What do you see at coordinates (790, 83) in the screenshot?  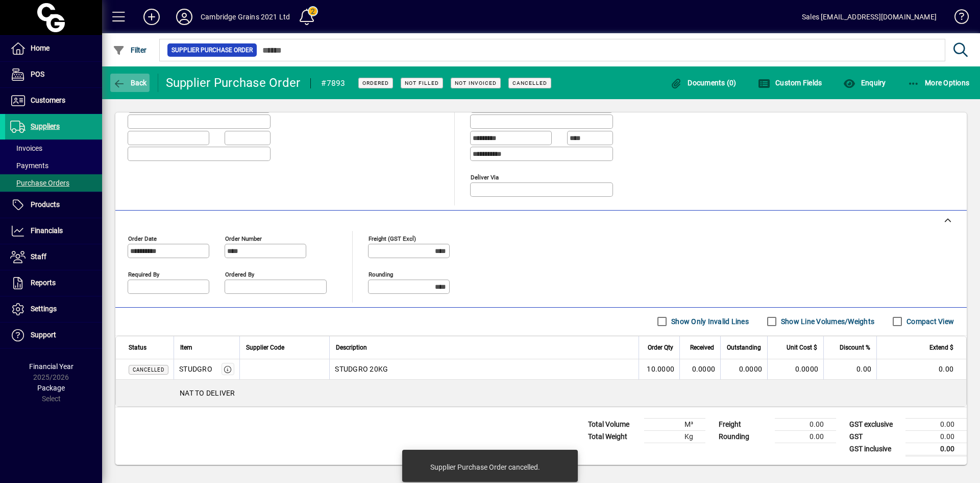 I see `span: Custom Fields` at bounding box center [790, 83].